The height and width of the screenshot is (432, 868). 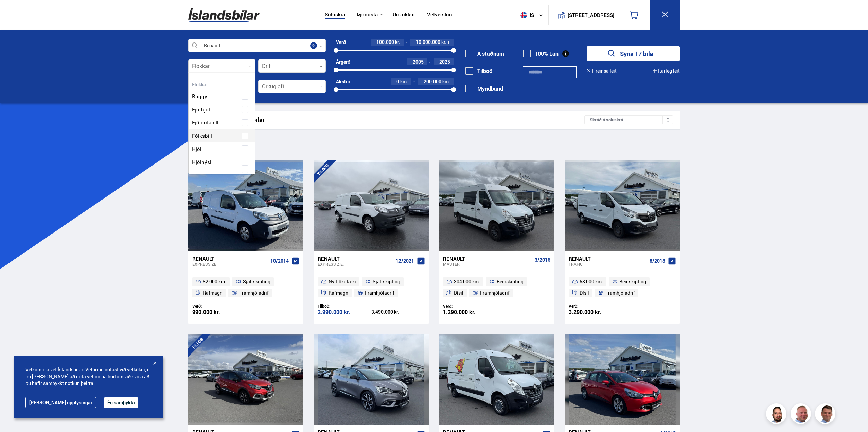 I want to click on span: 10.000.000, so click(x=428, y=42).